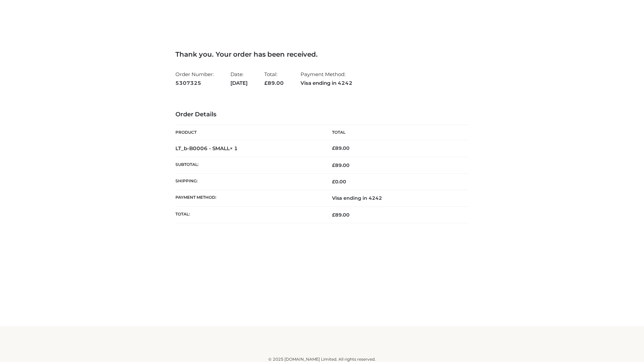 Image resolution: width=644 pixels, height=362 pixels. Describe the element at coordinates (326, 83) in the screenshot. I see `strong: Visa ending in 4242` at that location.